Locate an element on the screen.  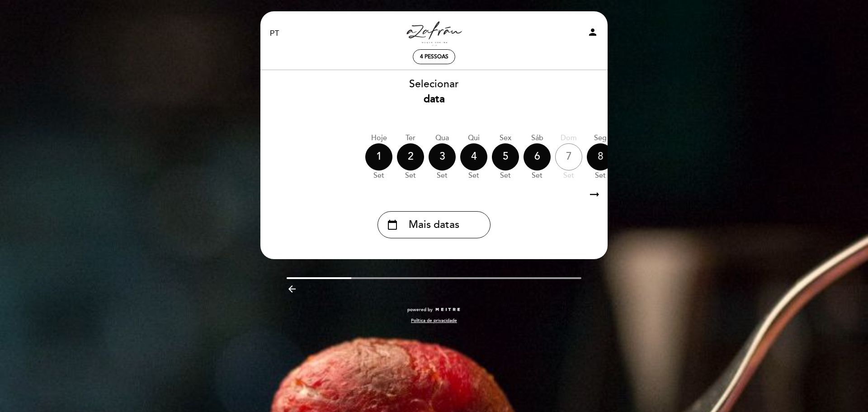
div: Seg is located at coordinates (600, 138).